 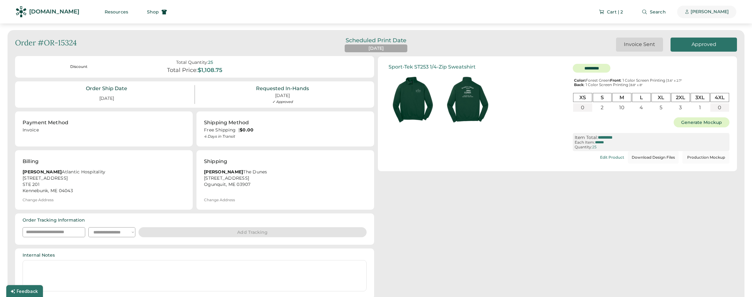 I want to click on div: 4, so click(x=641, y=107).